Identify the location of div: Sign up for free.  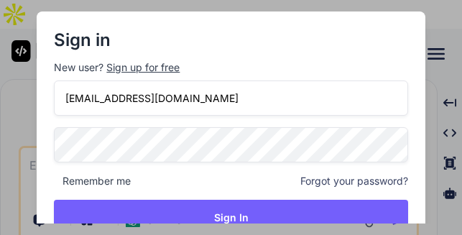
(143, 68).